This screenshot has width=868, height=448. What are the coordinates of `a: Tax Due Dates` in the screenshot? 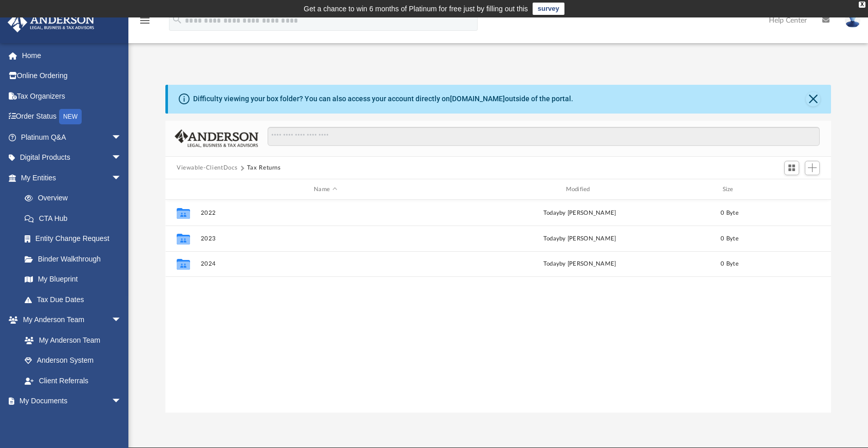 It's located at (76, 300).